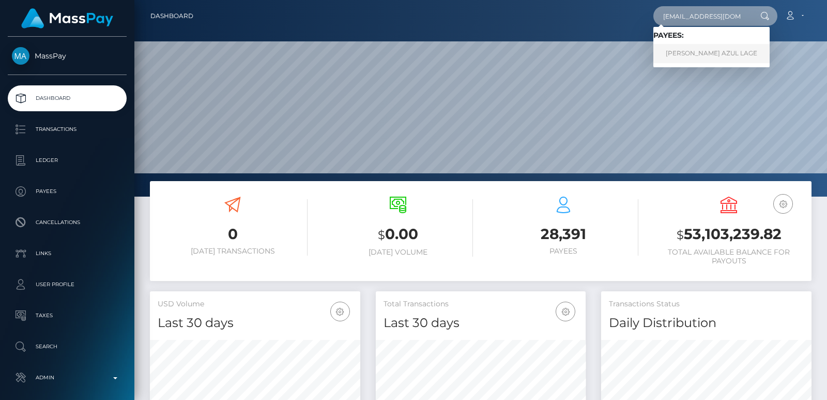 The image size is (827, 400). Describe the element at coordinates (67, 129) in the screenshot. I see `p: Transactions` at that location.